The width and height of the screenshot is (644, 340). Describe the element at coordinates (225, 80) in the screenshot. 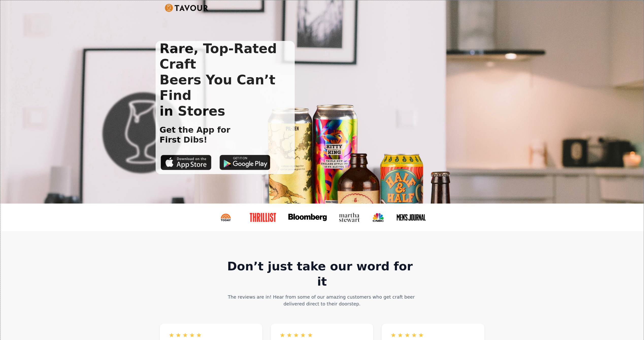

I see `h1: Rare, Top-Rated Craft Beers You Can’t Find in Stores` at that location.